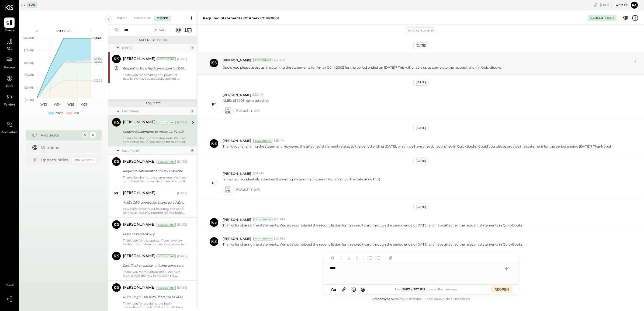 The image size is (644, 311). Describe the element at coordinates (596, 5) in the screenshot. I see `div: copy link` at that location.